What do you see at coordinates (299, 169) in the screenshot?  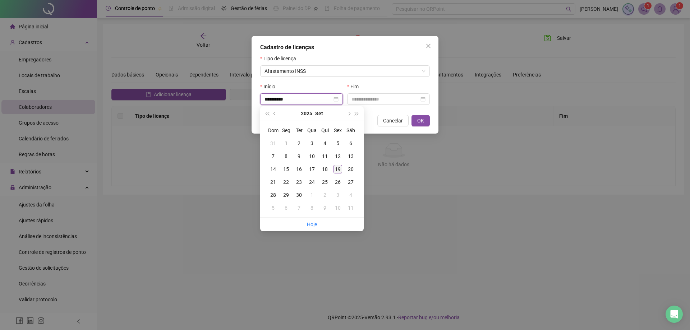 I see `td: 2025-09-16` at bounding box center [299, 169].